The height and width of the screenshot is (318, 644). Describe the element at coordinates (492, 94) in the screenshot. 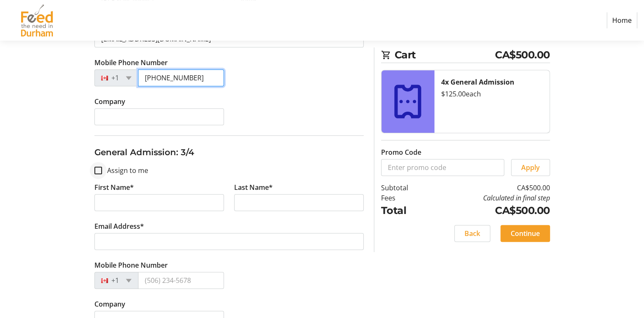

I see `div: $125.00 each` at that location.